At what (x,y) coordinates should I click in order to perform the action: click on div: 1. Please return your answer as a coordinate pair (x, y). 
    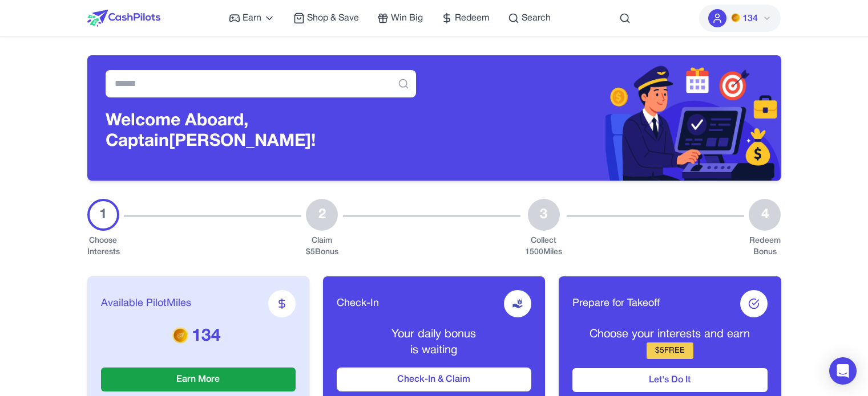
    Looking at the image, I should click on (104, 215).